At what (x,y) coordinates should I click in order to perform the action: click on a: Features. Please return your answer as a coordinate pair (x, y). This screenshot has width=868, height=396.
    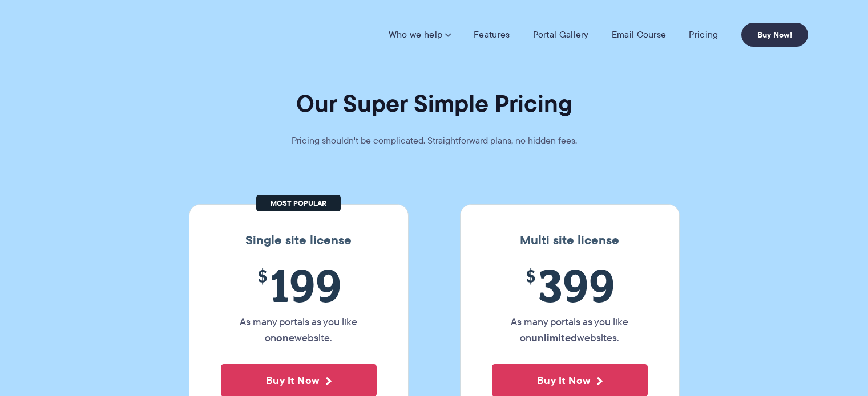
    Looking at the image, I should click on (491, 35).